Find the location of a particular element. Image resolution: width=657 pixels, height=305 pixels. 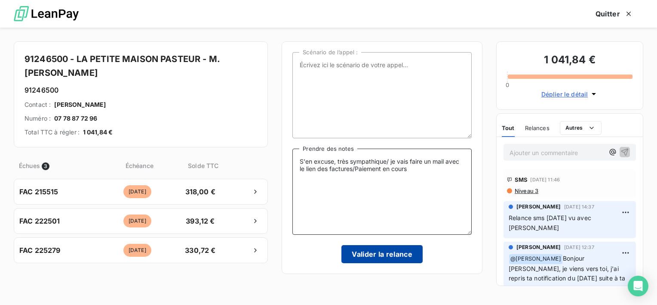

span: Échues is located at coordinates (29, 165).